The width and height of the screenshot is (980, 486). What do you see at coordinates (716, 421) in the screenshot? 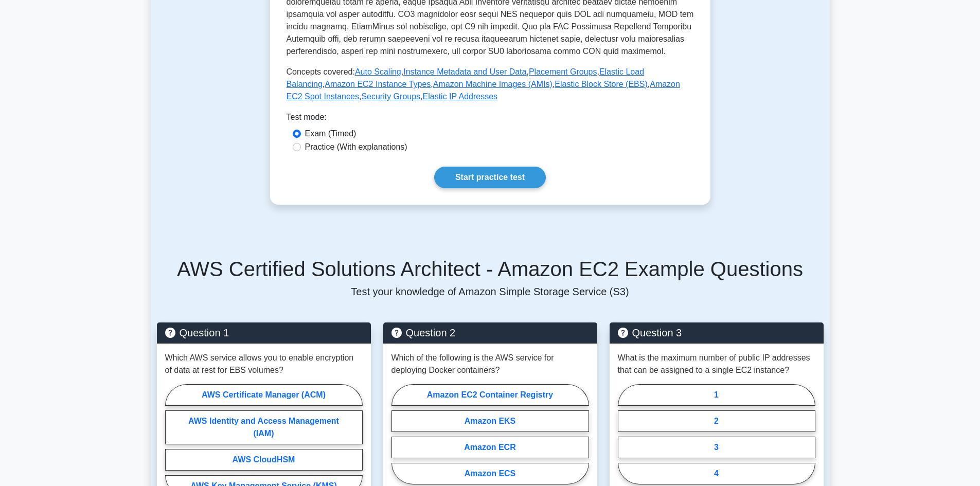
I see `label: 2` at bounding box center [716, 421].